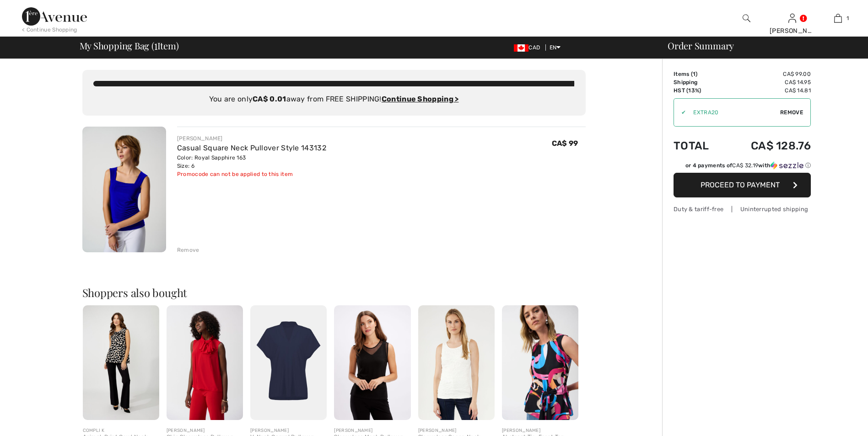 This screenshot has width=868, height=436. Describe the element at coordinates (372, 362) in the screenshot. I see `img: Sleeveless Mesh Pullover Style 246031` at that location.